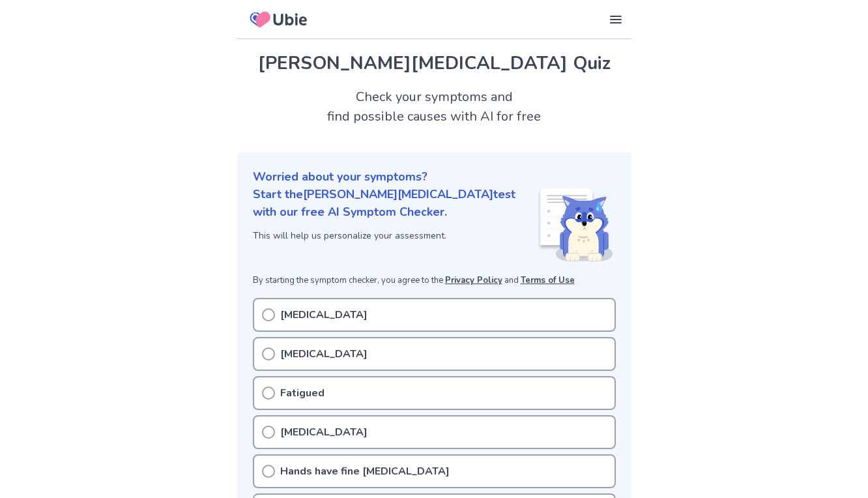  What do you see at coordinates (434, 176) in the screenshot?
I see `p: Worried about your symptoms?` at bounding box center [434, 176].